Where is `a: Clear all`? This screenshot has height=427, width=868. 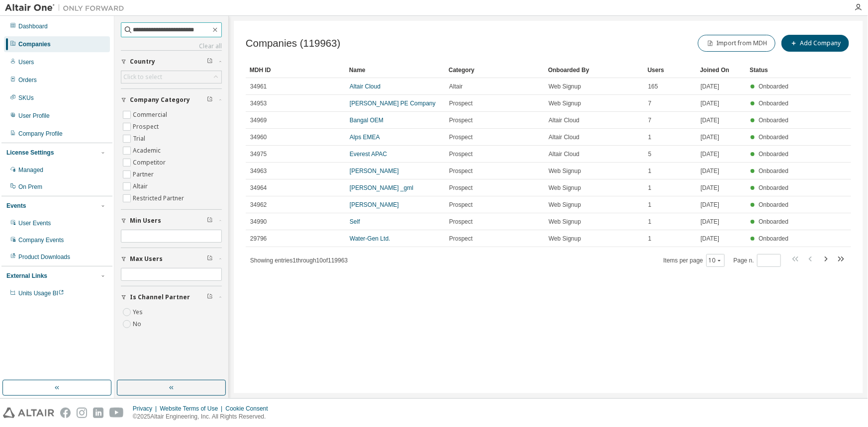 a: Clear all is located at coordinates (171, 47).